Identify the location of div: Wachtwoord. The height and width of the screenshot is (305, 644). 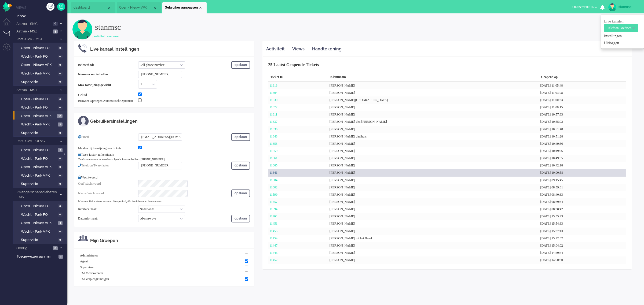
(164, 177).